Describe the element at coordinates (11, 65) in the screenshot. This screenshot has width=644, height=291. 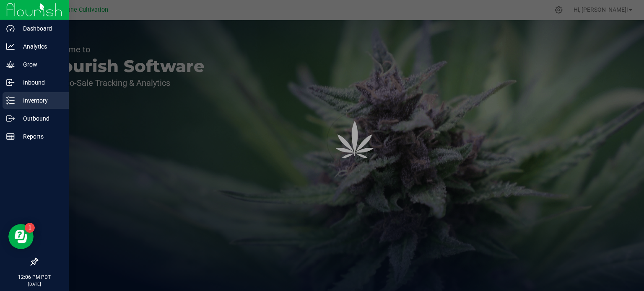
I see `inline-svg: Grow` at that location.